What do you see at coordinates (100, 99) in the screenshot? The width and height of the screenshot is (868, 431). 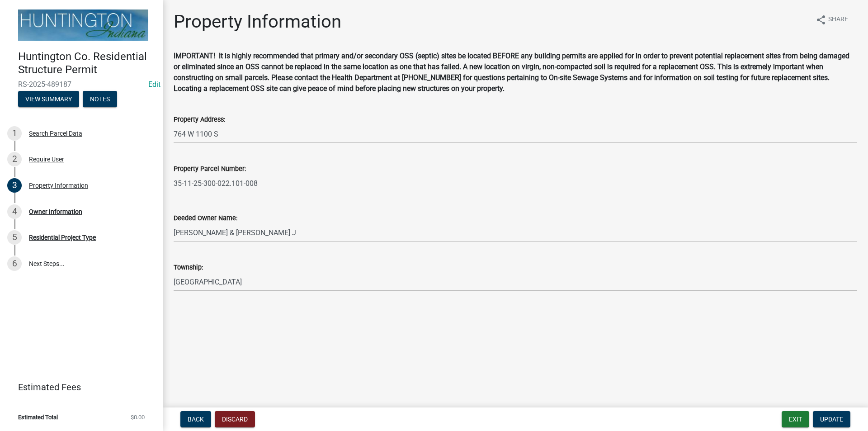 I see `button: Notes` at bounding box center [100, 99].